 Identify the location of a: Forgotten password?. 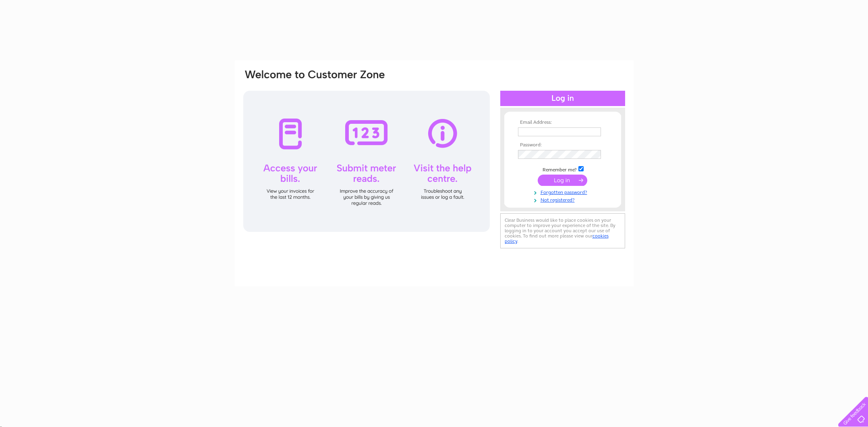
(564, 191).